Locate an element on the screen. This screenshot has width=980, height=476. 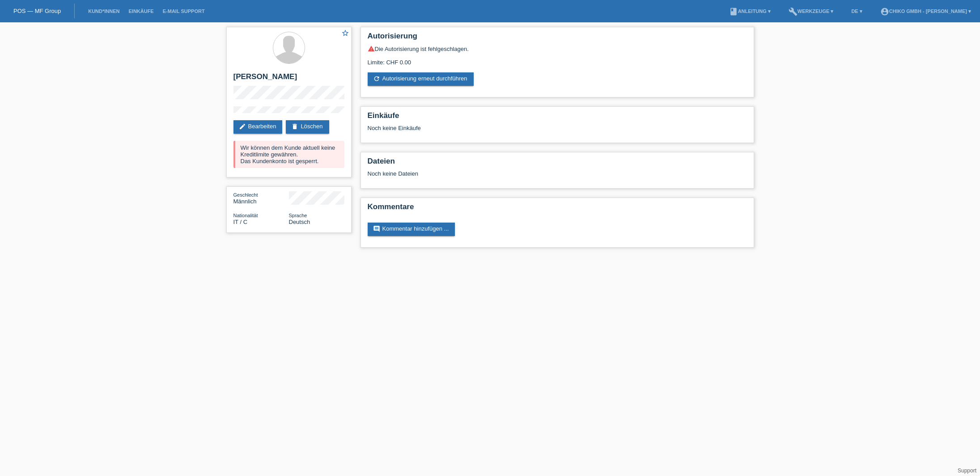
i: star_border is located at coordinates (346, 33).